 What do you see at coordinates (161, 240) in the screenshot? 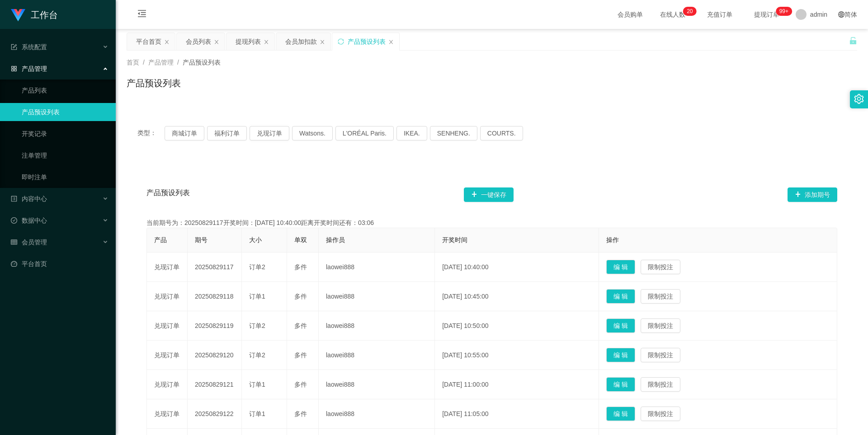
I see `span: 产品` at bounding box center [161, 240].